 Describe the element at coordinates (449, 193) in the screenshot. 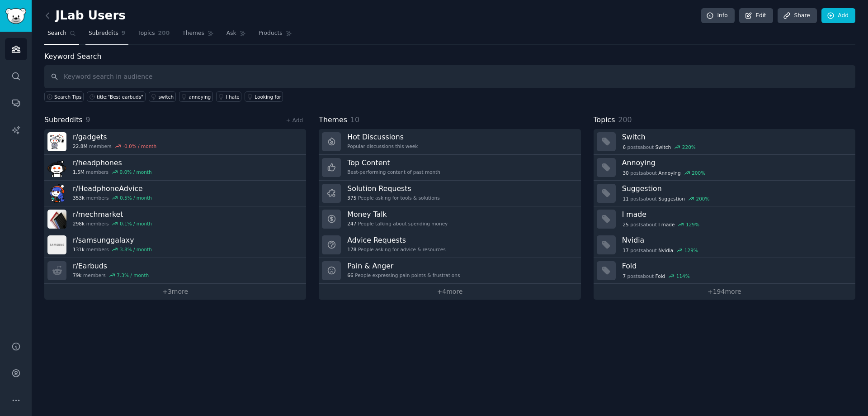

I see `a: Solution Requests375People asking for tools & solutions` at that location.